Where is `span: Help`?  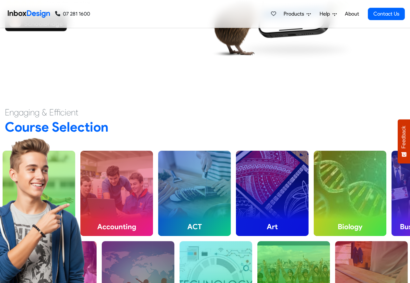 span: Help is located at coordinates (326, 14).